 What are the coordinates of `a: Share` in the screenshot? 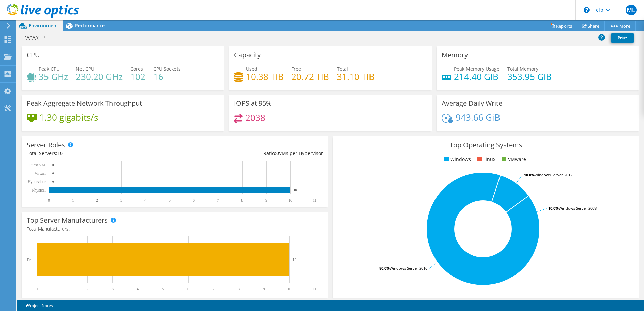 It's located at (591, 25).